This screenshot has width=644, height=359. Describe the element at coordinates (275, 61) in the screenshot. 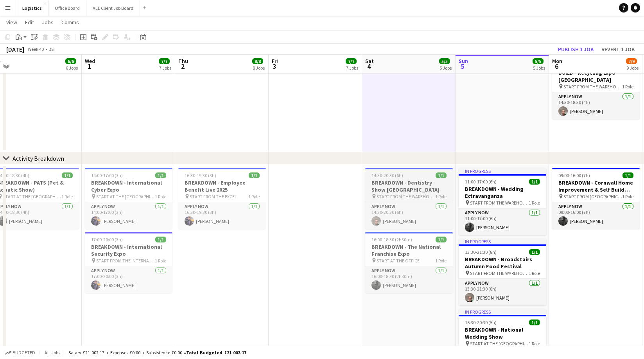

I see `span: Fri` at that location.